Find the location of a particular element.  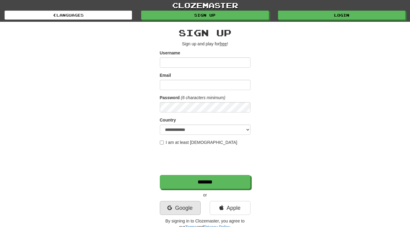

label: Country is located at coordinates (168, 120).